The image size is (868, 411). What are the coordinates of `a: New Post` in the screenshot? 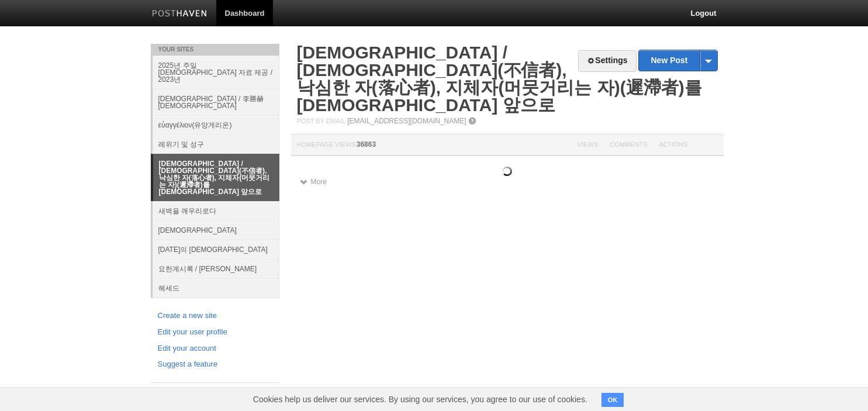 It's located at (677, 60).